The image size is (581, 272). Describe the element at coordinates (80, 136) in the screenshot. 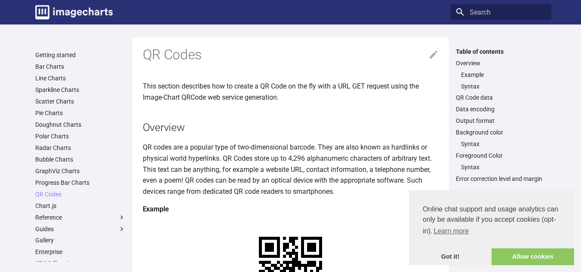

I see `a: Polar Charts` at that location.